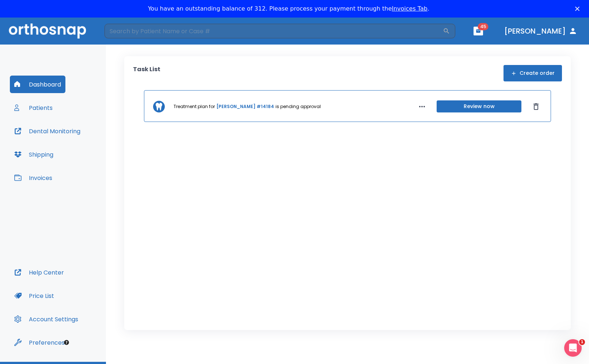 The width and height of the screenshot is (589, 364). What do you see at coordinates (532, 73) in the screenshot?
I see `button: Create order` at bounding box center [532, 73].